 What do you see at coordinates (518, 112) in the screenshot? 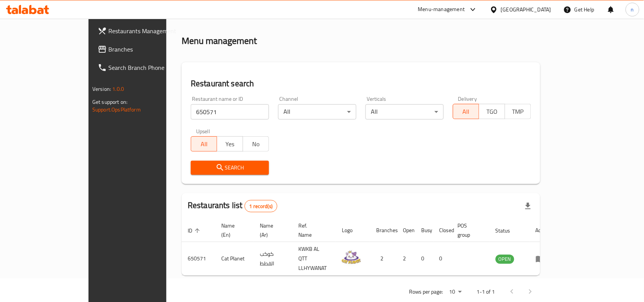
I see `button: TMP` at bounding box center [518, 112].